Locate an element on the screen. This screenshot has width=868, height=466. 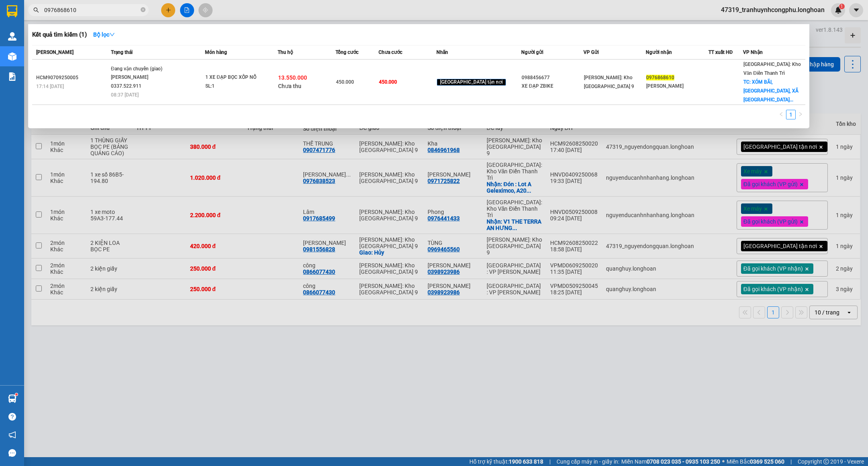
strong: Bộ lọc is located at coordinates (104, 34).